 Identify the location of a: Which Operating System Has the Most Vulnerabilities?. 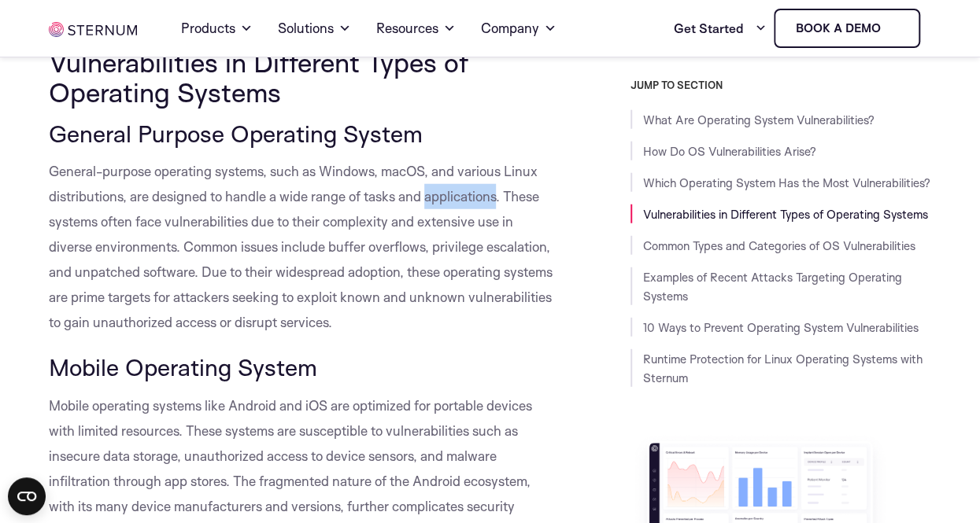
(787, 182).